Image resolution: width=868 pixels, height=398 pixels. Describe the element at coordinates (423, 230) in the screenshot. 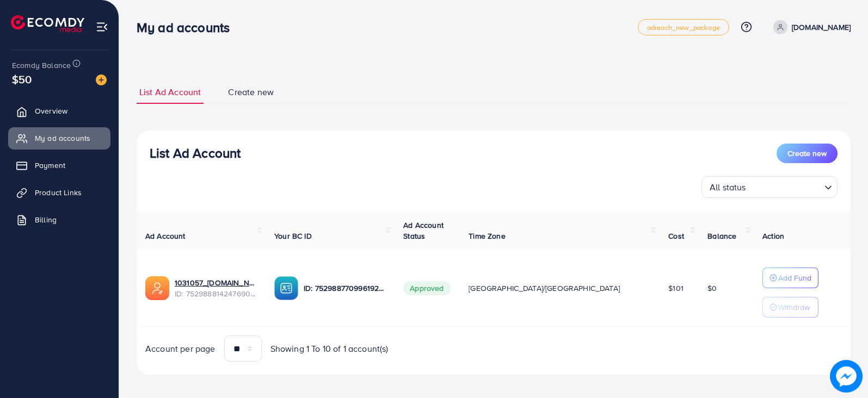

I see `span: Ad Account Status` at that location.